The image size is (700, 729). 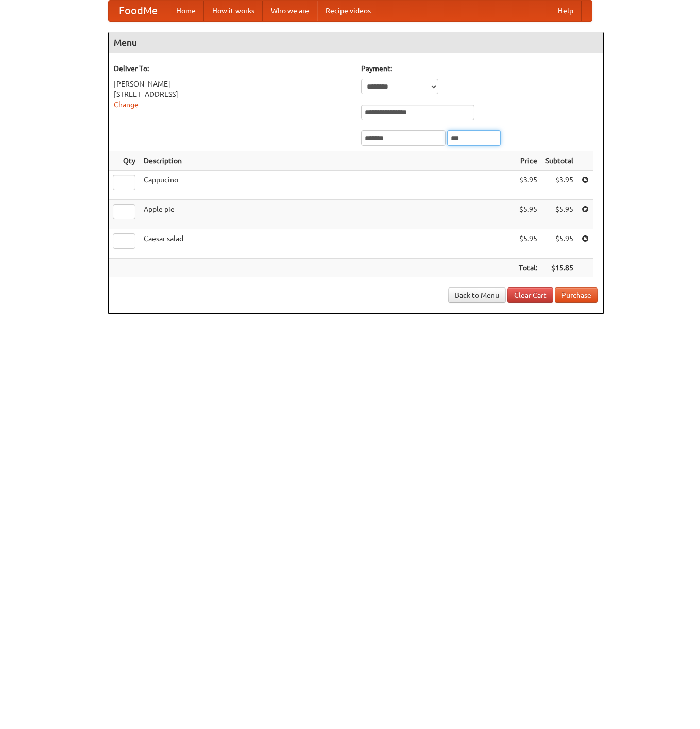 What do you see at coordinates (528, 268) in the screenshot?
I see `th: Total:` at bounding box center [528, 268].